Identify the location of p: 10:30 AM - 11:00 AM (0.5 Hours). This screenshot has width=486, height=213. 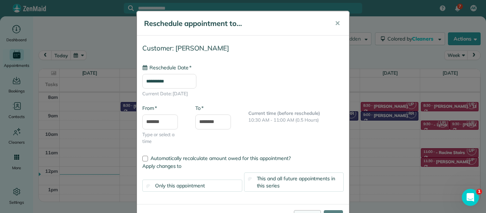
(296, 120).